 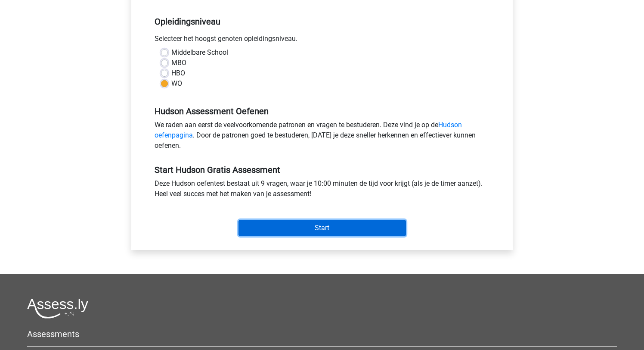 What do you see at coordinates (322, 170) in the screenshot?
I see `h5: Start Hudson Gratis Assessment` at bounding box center [322, 170].